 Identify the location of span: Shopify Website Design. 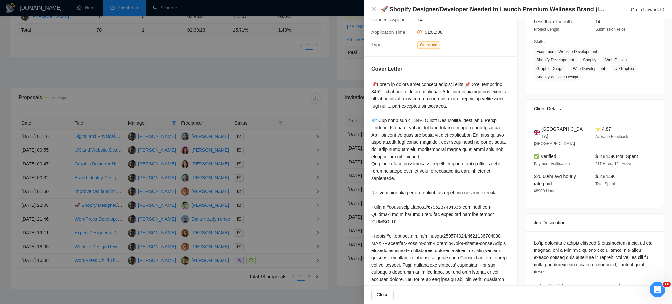
(558, 77).